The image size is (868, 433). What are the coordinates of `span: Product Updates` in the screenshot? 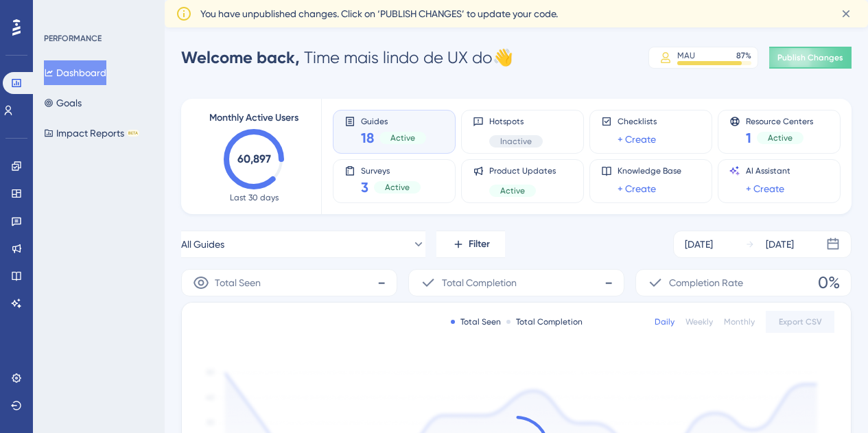 It's located at (523, 171).